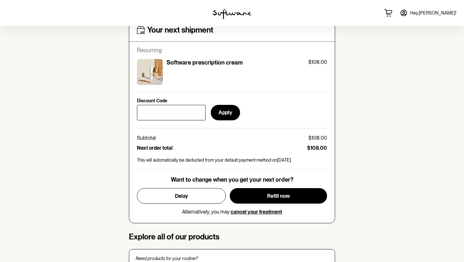 The width and height of the screenshot is (464, 262). Describe the element at coordinates (180, 30) in the screenshot. I see `h4: Your next shipment` at that location.